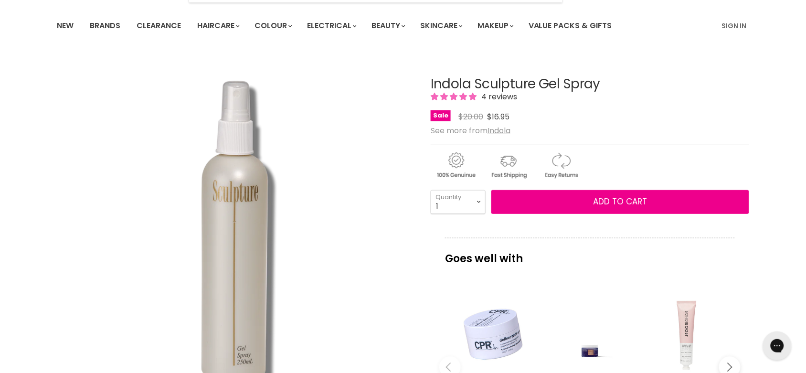 This screenshot has height=373, width=806. Describe the element at coordinates (454, 96) in the screenshot. I see `span: 5.00 stars` at that location.